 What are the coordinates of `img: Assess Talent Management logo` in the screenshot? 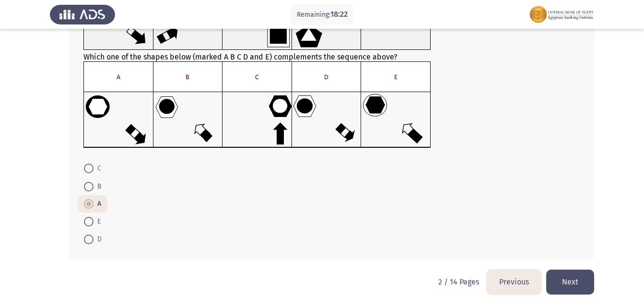 It's located at (83, 14).